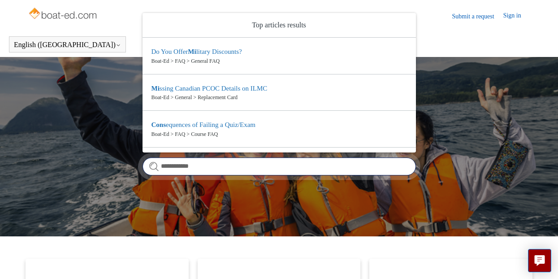  I want to click on input: Search, so click(279, 166).